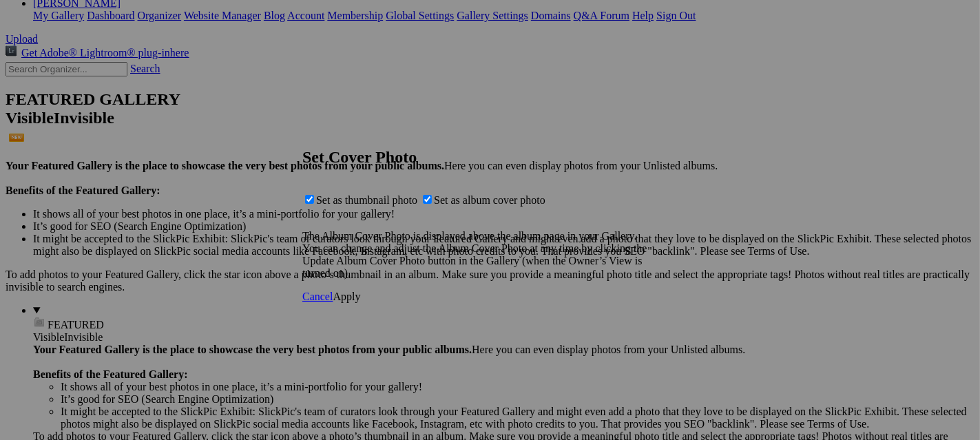 The width and height of the screenshot is (980, 440). Describe the element at coordinates (318, 296) in the screenshot. I see `a: Cancel` at that location.